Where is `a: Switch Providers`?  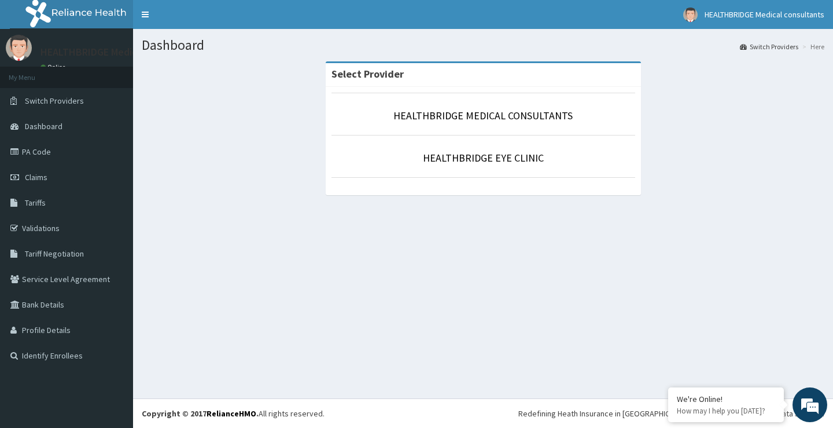 a: Switch Providers is located at coordinates (769, 46).